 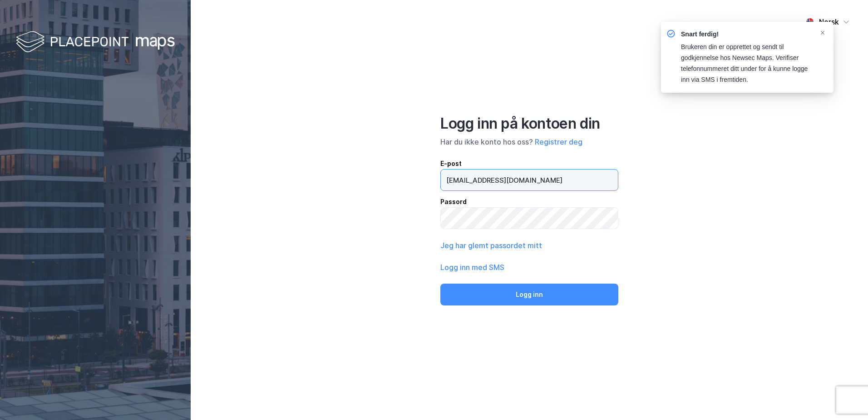 What do you see at coordinates (529, 124) in the screenshot?
I see `div: Logg inn på kontoen din` at bounding box center [529, 124].